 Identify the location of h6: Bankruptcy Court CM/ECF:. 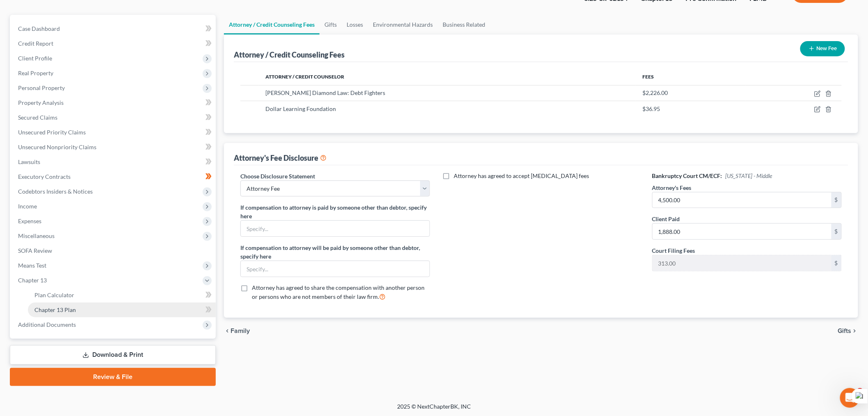
(748, 176).